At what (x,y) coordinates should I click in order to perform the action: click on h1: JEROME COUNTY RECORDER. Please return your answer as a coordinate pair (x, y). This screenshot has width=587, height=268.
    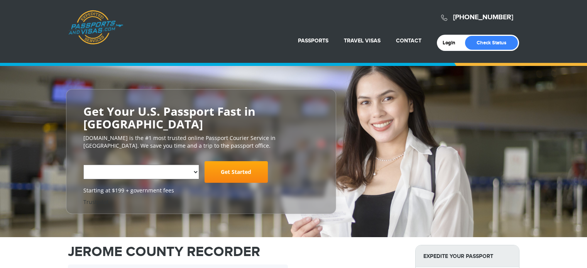
    Looking at the image, I should click on (236, 252).